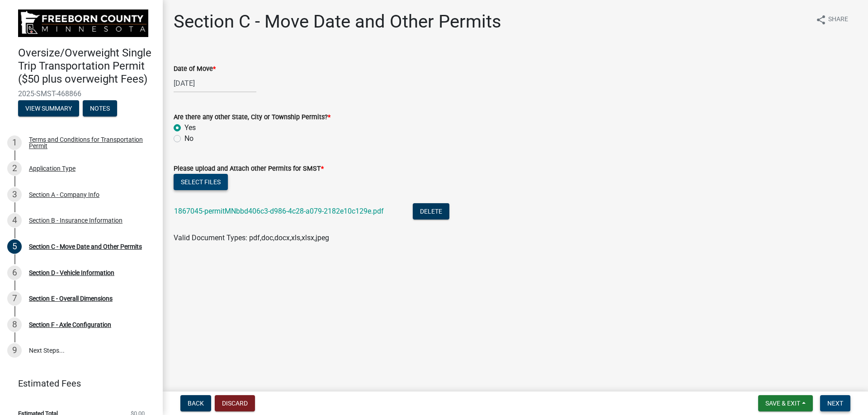  What do you see at coordinates (83, 23) in the screenshot?
I see `img: Freeborn County, Minnesota` at bounding box center [83, 23].